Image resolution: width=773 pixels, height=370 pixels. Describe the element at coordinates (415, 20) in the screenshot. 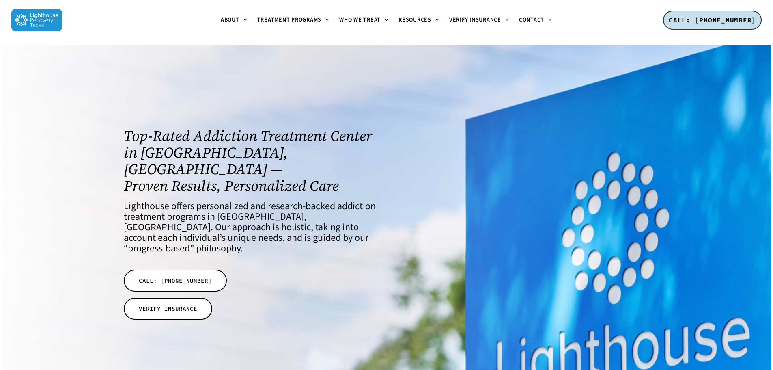

I see `span: Resources` at that location.